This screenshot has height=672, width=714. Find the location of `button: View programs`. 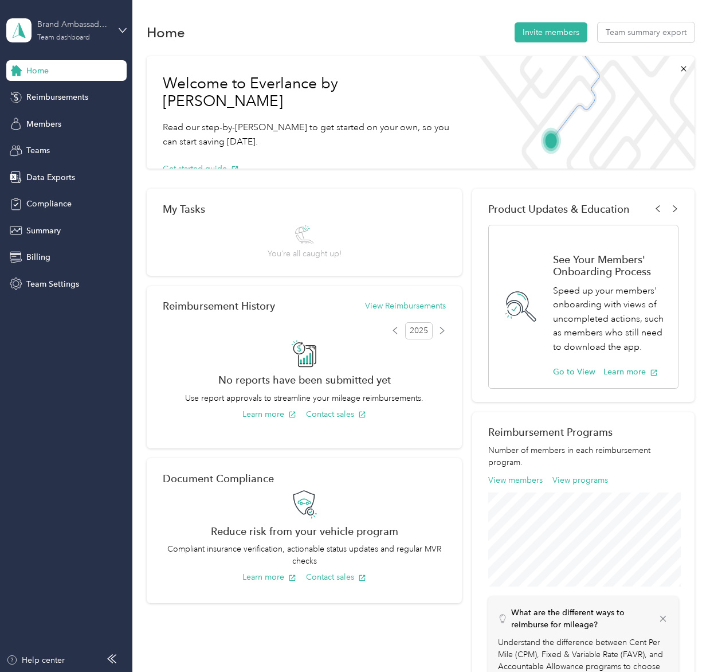

button: View programs is located at coordinates (580, 480).